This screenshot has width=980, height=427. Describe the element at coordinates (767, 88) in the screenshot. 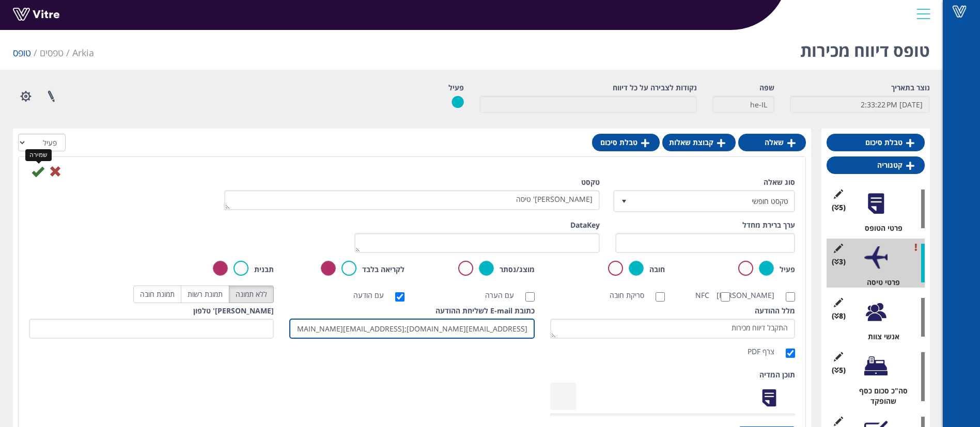

I see `label: שפה` at that location.